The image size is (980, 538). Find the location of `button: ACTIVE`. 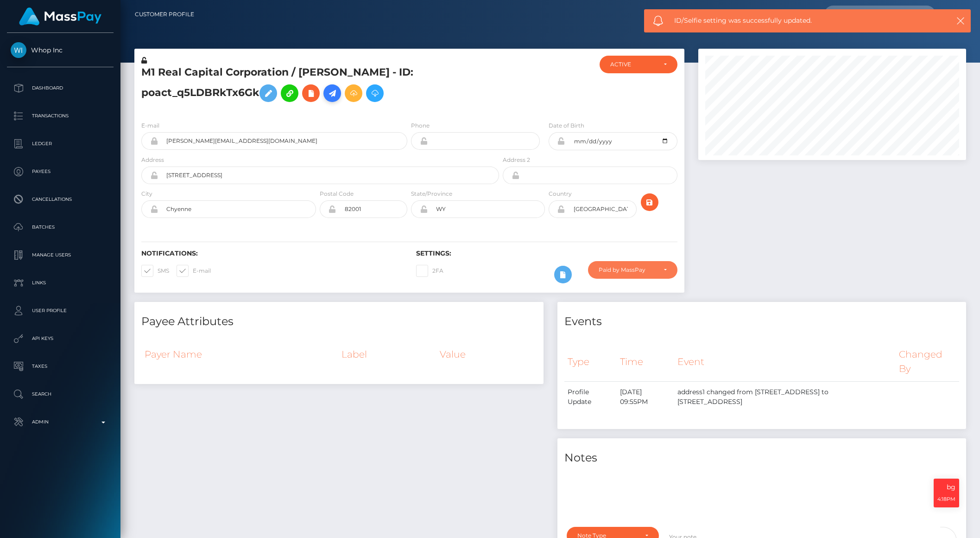

button: ACTIVE is located at coordinates (638, 64).